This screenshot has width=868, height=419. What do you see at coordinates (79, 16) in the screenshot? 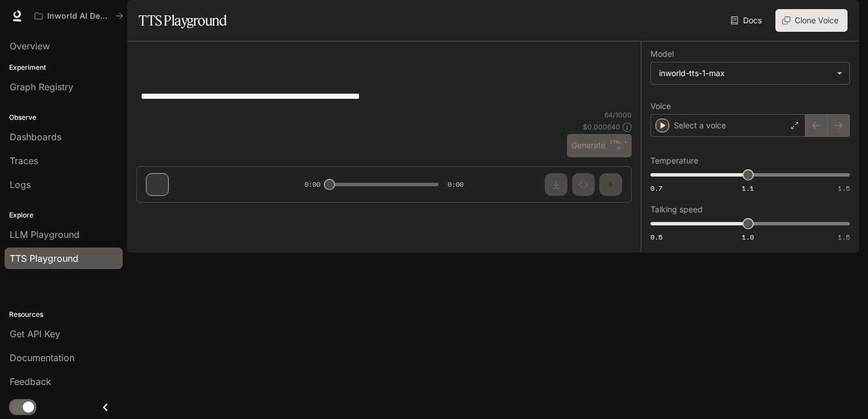
I see `p: Inworld AI Demos` at bounding box center [79, 16].